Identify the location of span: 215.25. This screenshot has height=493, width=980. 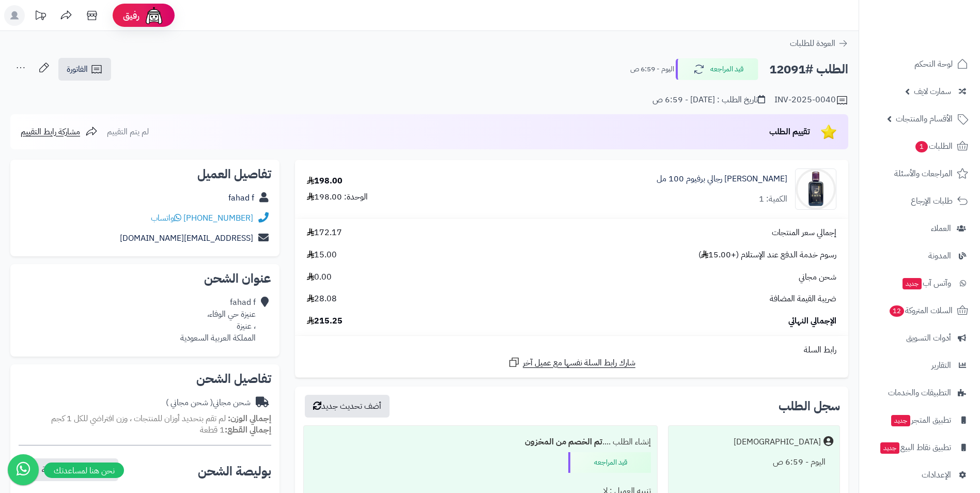
(324, 321).